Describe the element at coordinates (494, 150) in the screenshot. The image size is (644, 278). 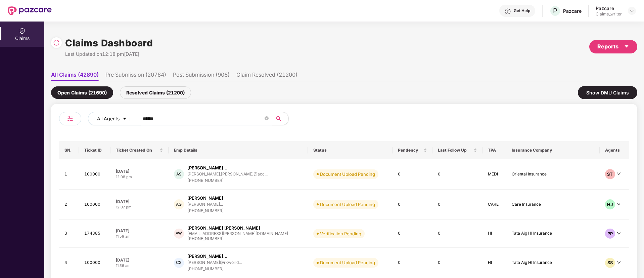
I see `th: TPA` at that location.